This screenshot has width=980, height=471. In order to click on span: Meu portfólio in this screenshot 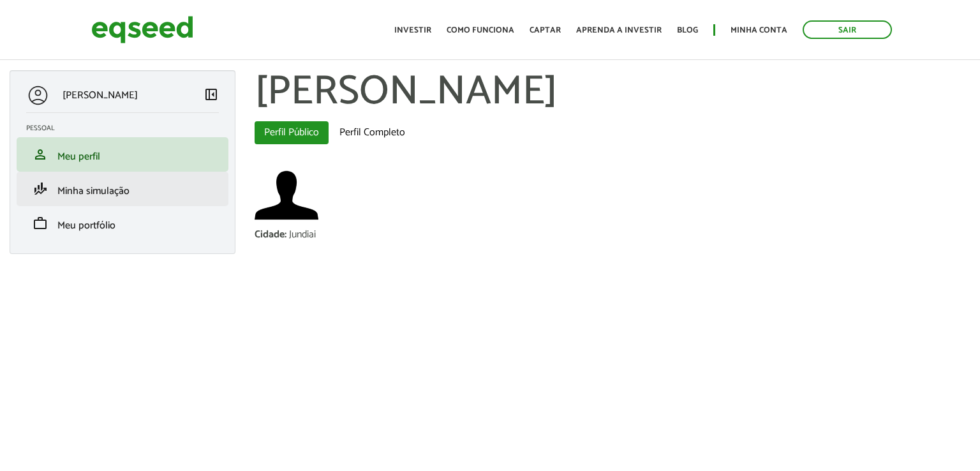, I will do `click(86, 225)`.